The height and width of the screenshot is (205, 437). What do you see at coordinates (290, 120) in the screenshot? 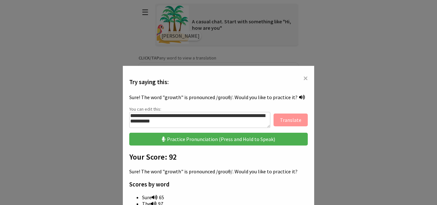
I see `button: Translate` at bounding box center [290, 120].